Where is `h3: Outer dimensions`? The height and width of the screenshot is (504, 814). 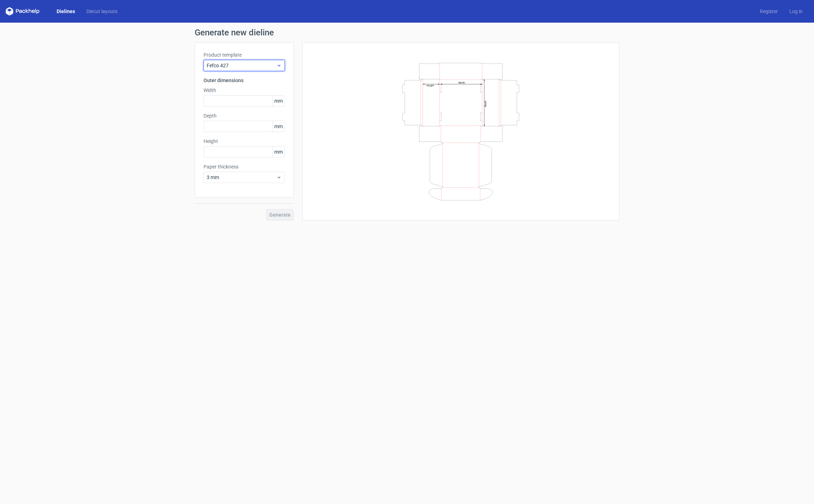 h3: Outer dimensions is located at coordinates (244, 80).